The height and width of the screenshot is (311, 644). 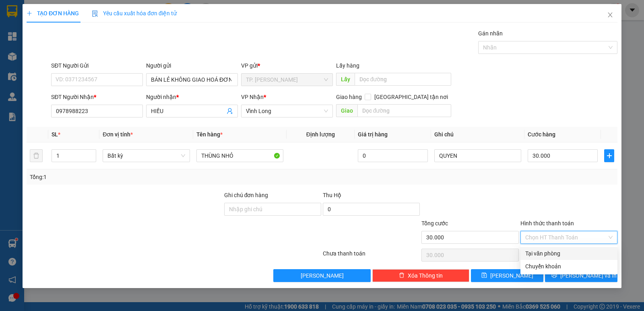 What do you see at coordinates (230, 111) in the screenshot?
I see `span: user-add` at bounding box center [230, 111].